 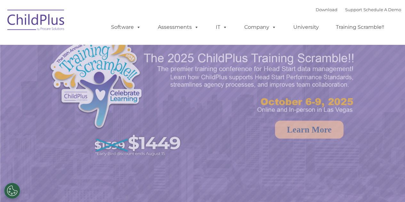 I want to click on a: Software, so click(x=126, y=27).